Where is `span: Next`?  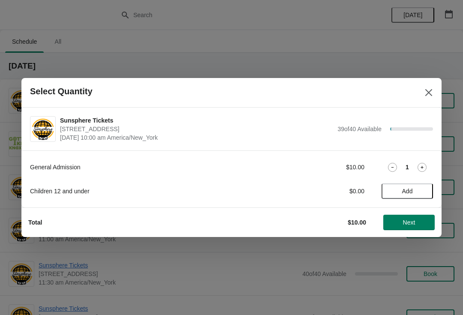
span: Next is located at coordinates (409, 223).